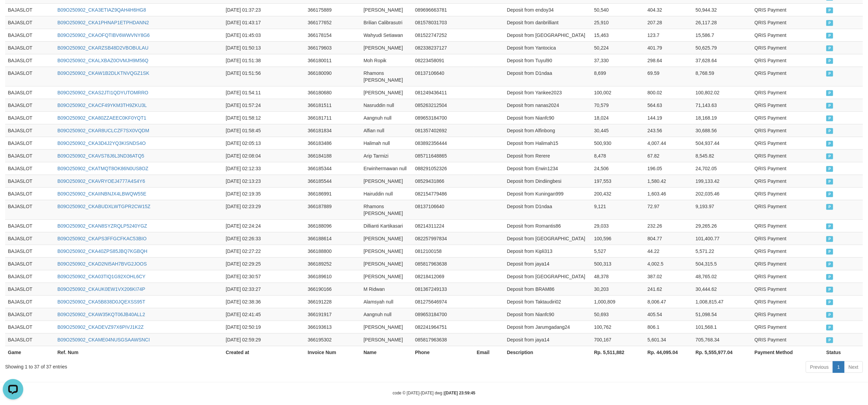 This screenshot has height=405, width=868. Describe the element at coordinates (333, 117) in the screenshot. I see `td: 366181711` at that location.